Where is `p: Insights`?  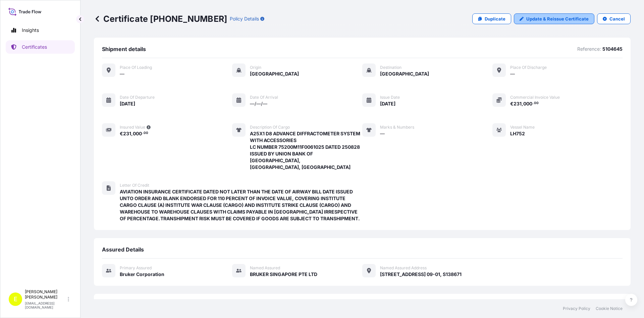 p: Insights is located at coordinates (30, 31).